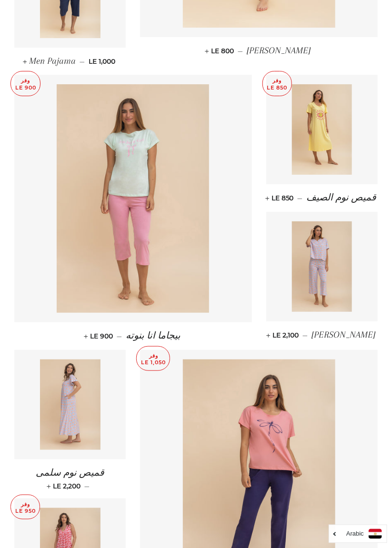  Describe the element at coordinates (322, 198) in the screenshot. I see `a: قميص نوم الصيف — LE 850` at that location.